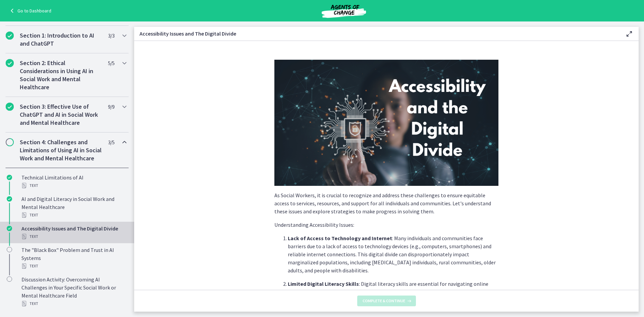  Describe the element at coordinates (377, 33) in the screenshot. I see `h3: Accessibility Issues and The Digital Divide` at that location.